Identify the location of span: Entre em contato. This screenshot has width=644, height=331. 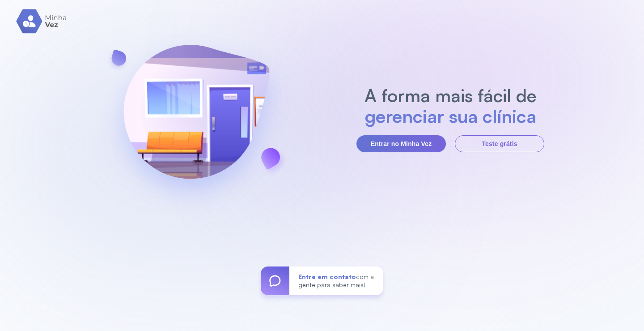
(327, 276).